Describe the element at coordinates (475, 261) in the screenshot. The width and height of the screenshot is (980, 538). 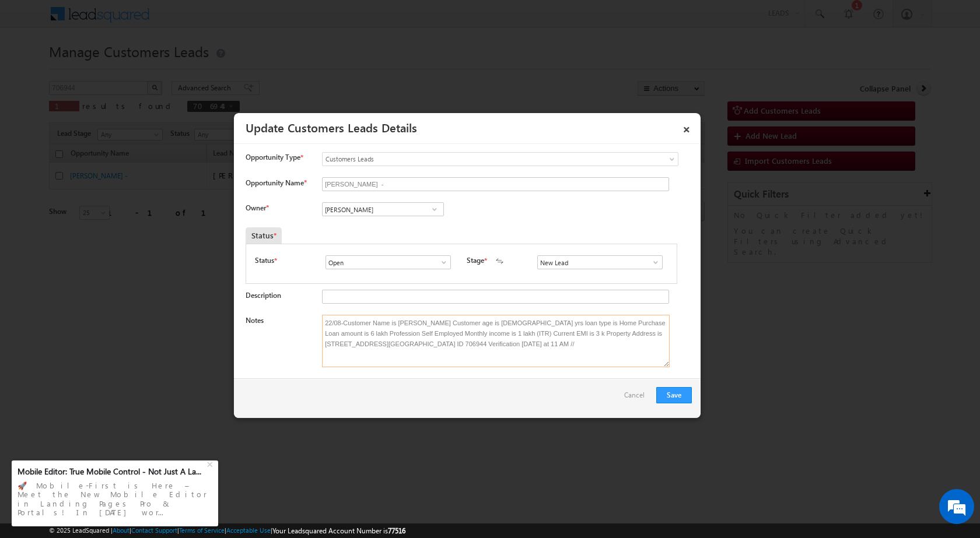
I see `label: Stage` at that location.